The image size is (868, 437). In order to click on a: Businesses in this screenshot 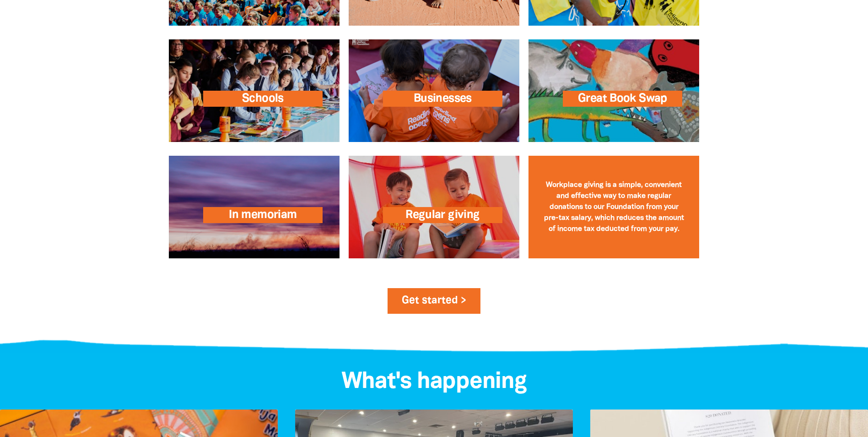, I will do `click(434, 91)`.